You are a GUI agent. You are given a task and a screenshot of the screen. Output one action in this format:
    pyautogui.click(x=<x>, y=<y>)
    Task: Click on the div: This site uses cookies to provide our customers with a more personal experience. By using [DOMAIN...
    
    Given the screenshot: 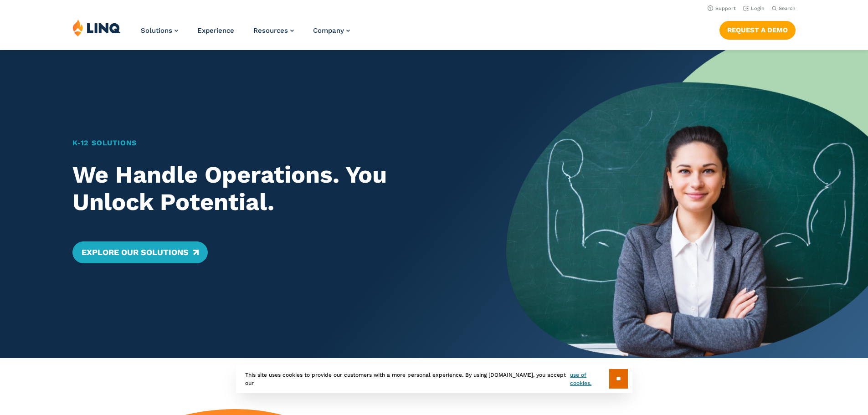 What is the action you would take?
    pyautogui.click(x=434, y=378)
    